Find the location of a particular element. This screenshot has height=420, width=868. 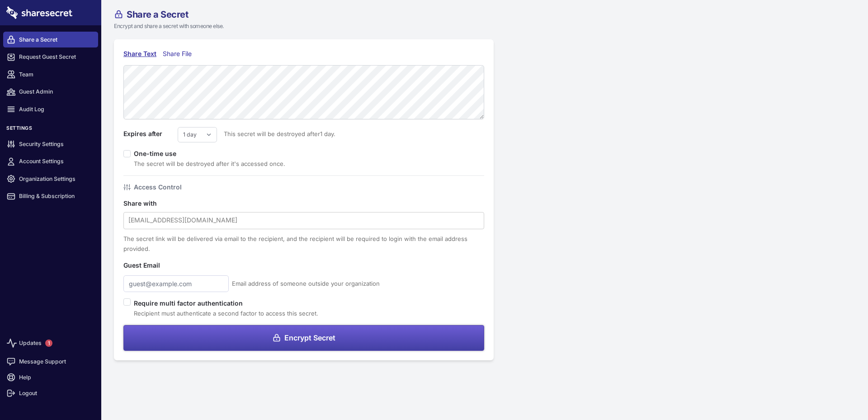

a: Logout is located at coordinates (50, 392).